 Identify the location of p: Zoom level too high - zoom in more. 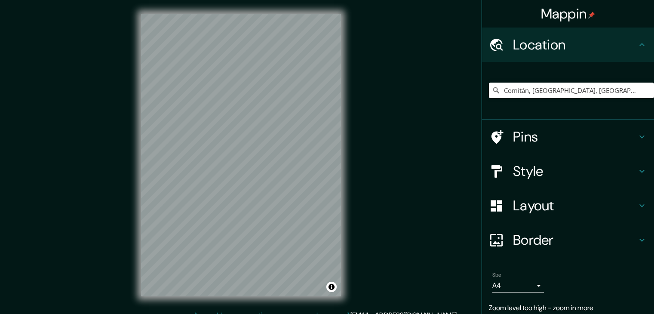
(568, 308).